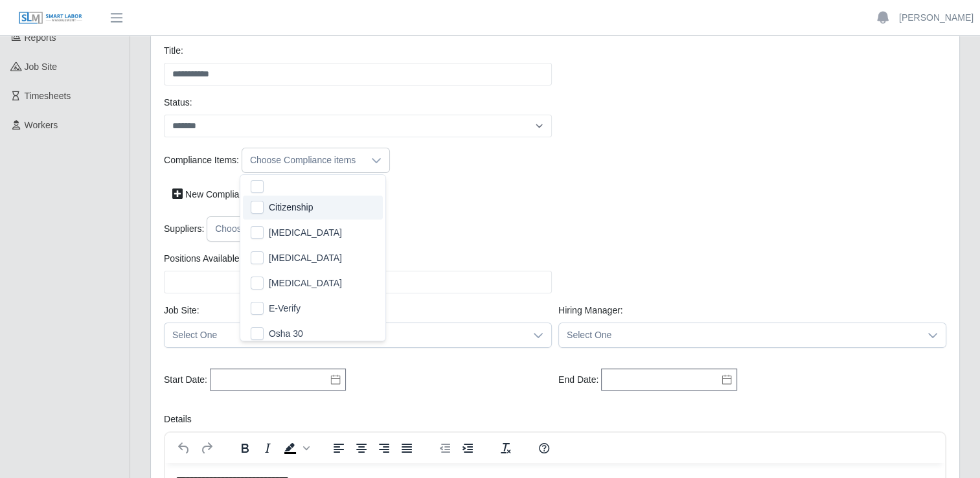  What do you see at coordinates (182, 310) in the screenshot?
I see `label: job site:` at bounding box center [182, 310].